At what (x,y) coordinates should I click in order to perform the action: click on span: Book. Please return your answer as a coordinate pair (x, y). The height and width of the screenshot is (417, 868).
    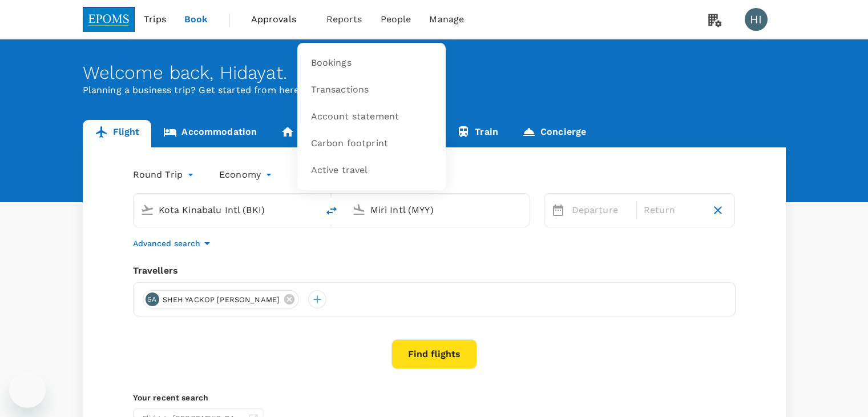
    Looking at the image, I should click on (196, 19).